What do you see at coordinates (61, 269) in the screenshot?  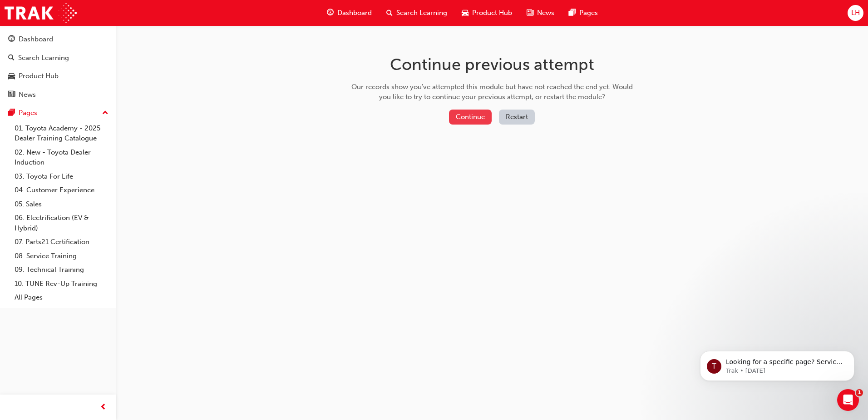 I see `a: 09. Technical Training` at bounding box center [61, 269].